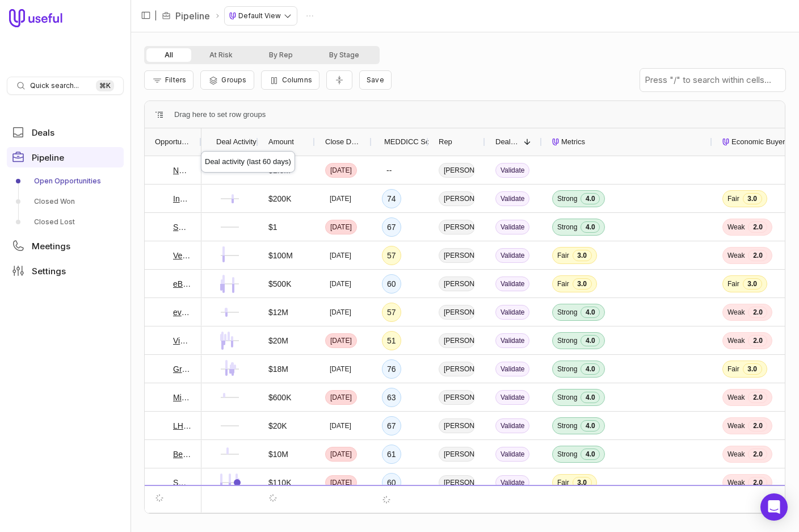  Describe the element at coordinates (43, 132) in the screenshot. I see `span: Deals` at that location.